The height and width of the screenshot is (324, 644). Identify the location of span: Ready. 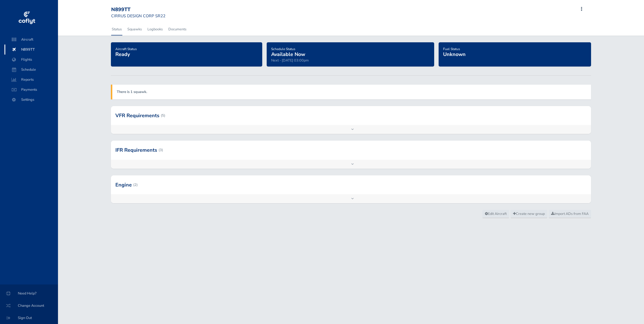
(123, 55).